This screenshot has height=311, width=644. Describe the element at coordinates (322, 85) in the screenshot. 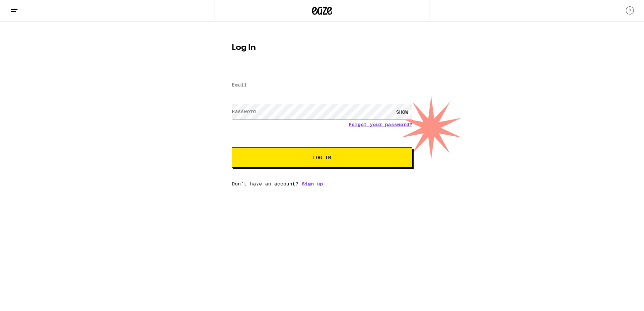

I see `input: Email` at that location.